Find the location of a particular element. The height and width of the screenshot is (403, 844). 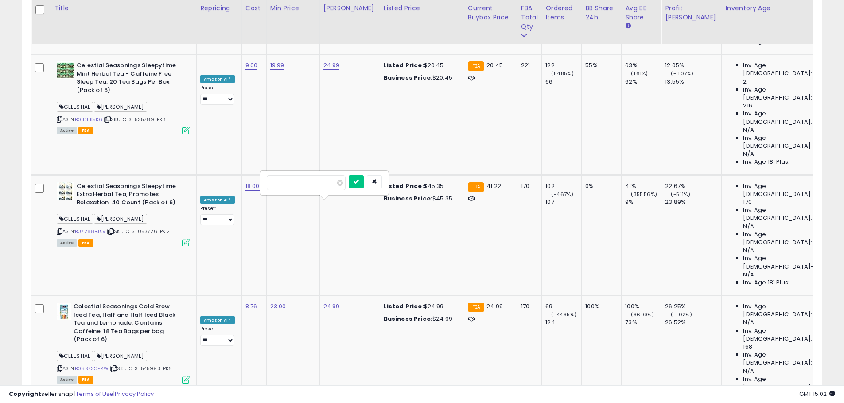

b: Business Price: is located at coordinates (408, 77).